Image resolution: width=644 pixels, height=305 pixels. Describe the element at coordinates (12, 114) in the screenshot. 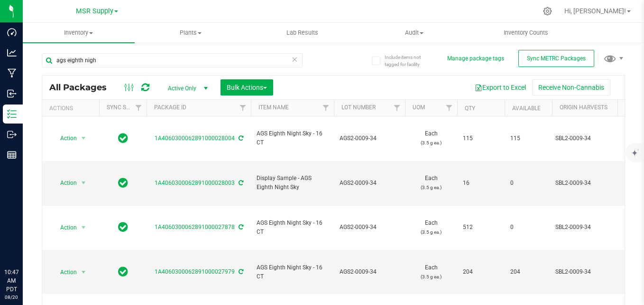

I see `inline-svg: Inventory` at that location.